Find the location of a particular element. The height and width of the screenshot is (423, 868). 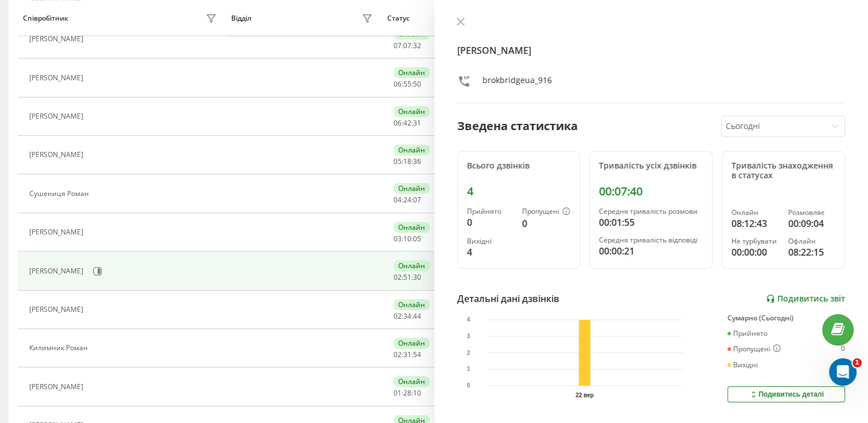

span: 24 is located at coordinates (408, 199).